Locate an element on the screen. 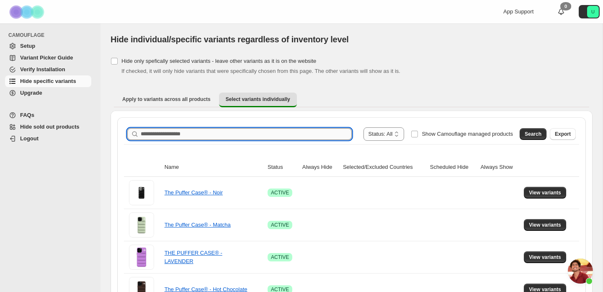 This screenshot has width=603, height=292. span: Hide individual/specific variants regardless of inventory level is located at coordinates (230, 39).